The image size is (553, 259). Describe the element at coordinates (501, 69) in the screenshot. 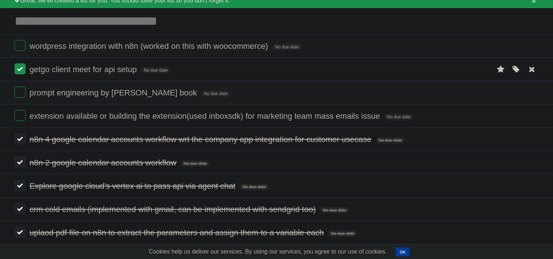

I see `label: Star task` at that location.